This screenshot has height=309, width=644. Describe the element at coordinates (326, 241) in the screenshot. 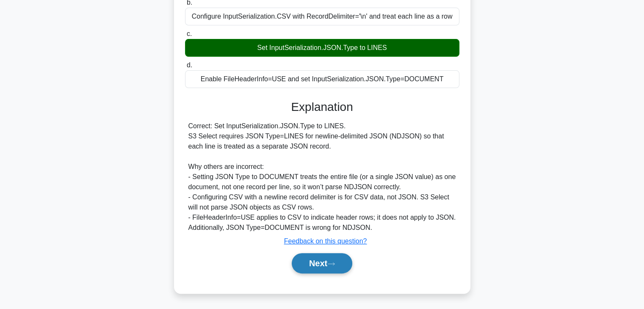

I see `a: Feedback on this question?` at that location.